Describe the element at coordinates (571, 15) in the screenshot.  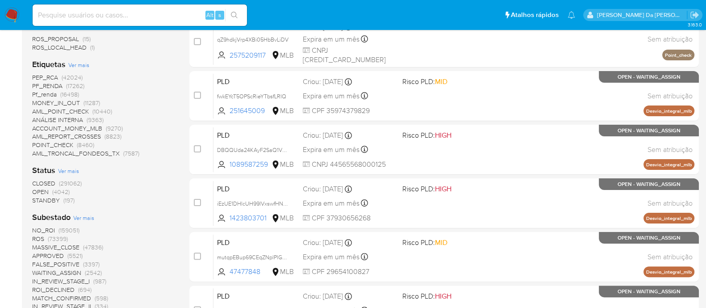
I see `a: Notificações` at that location.